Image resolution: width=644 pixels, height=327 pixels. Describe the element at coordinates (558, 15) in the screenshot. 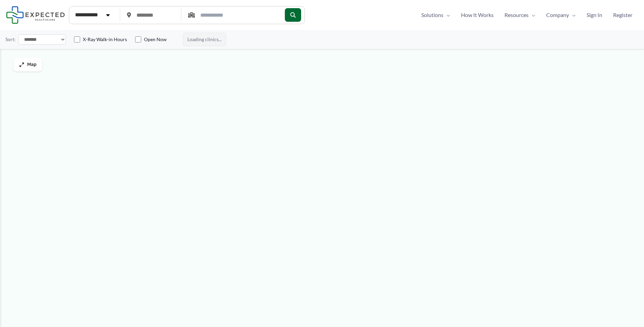

I see `span: Company` at that location.